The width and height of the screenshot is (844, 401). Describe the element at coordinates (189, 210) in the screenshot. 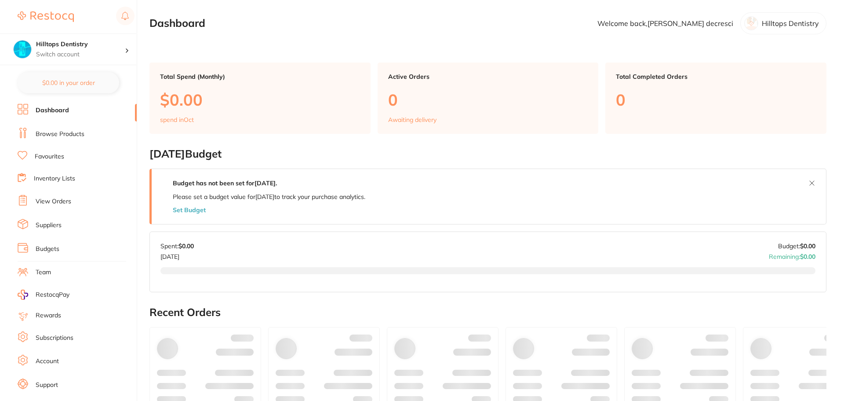

I see `button: Set Budget` at that location.